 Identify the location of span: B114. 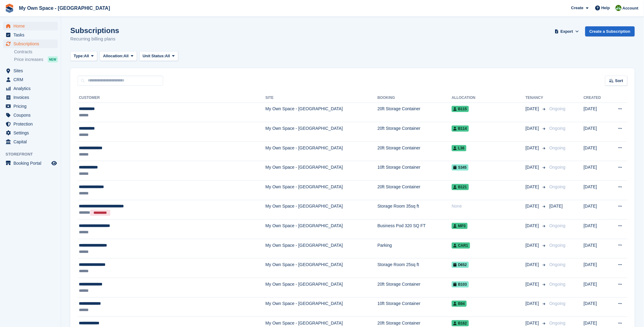
(460, 128).